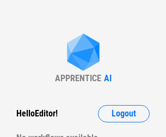  Describe the element at coordinates (123, 114) in the screenshot. I see `span: Logout` at that location.